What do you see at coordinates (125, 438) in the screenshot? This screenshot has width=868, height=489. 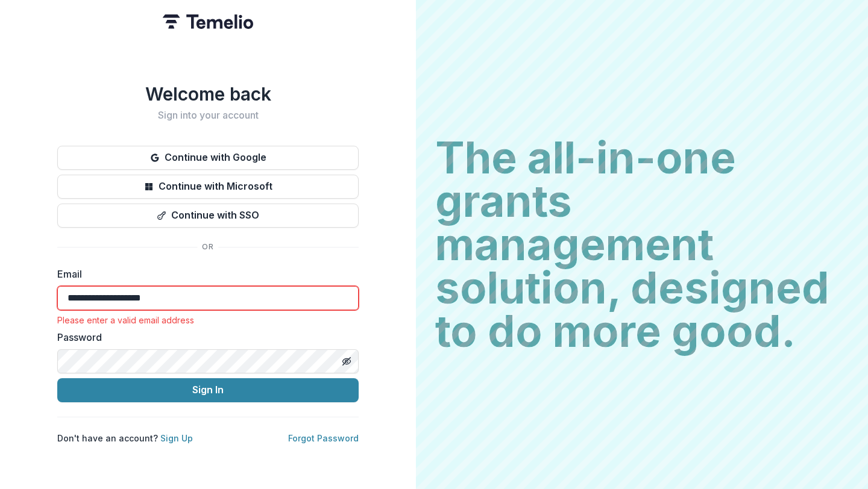 I see `p: Don't have an account?` at bounding box center [125, 438].